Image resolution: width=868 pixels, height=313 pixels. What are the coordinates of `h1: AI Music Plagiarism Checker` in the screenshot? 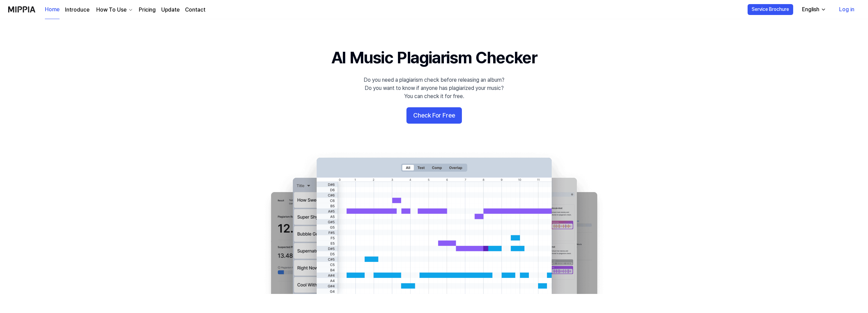 It's located at (434, 58).